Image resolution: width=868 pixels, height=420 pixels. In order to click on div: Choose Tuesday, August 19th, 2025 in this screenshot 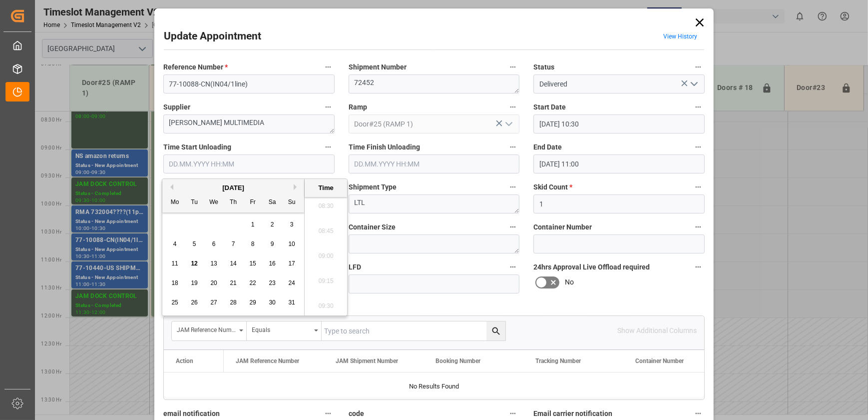, I will do `click(194, 283)`.